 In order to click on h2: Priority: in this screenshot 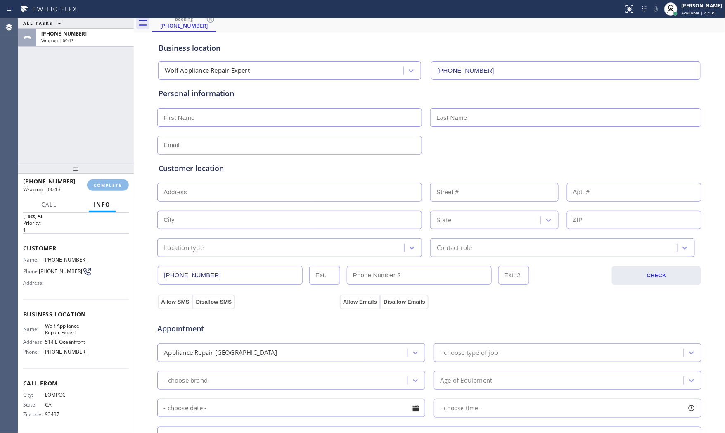, I will do `click(76, 222)`.